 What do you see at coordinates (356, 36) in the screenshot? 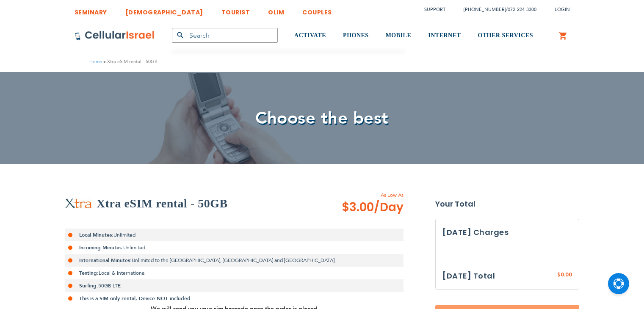
I see `a: PHONES` at bounding box center [356, 36].